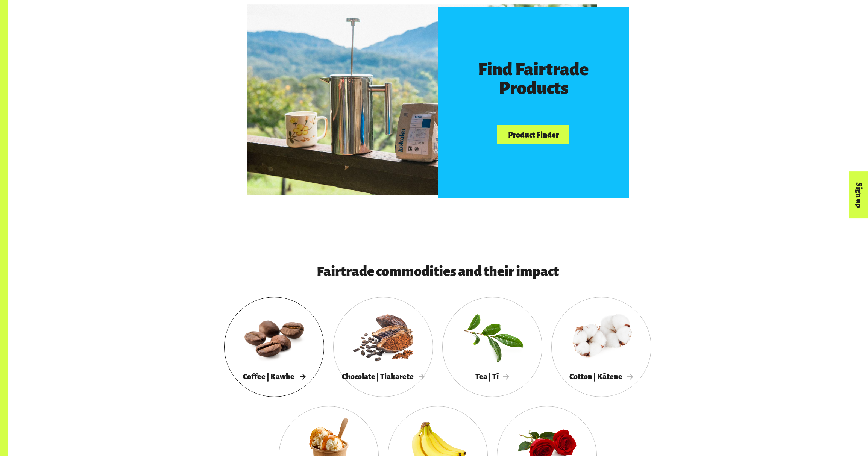 This screenshot has width=868, height=456. I want to click on a: Product Finder, so click(533, 134).